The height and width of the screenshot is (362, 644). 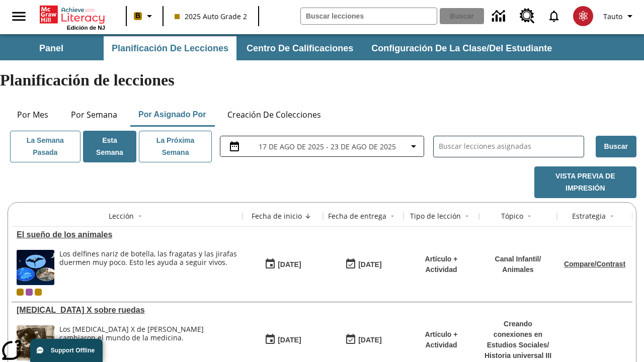 What do you see at coordinates (121, 216) in the screenshot?
I see `div: Lección` at bounding box center [121, 216].